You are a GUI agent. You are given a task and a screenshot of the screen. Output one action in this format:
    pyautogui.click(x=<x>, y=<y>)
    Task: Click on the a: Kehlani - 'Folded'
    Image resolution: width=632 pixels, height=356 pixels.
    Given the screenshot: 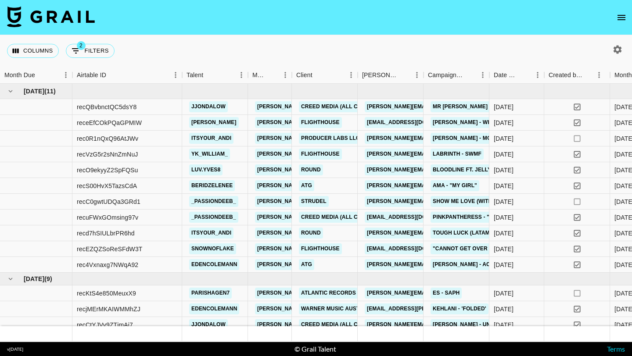 What is the action you would take?
    pyautogui.click(x=459, y=309)
    